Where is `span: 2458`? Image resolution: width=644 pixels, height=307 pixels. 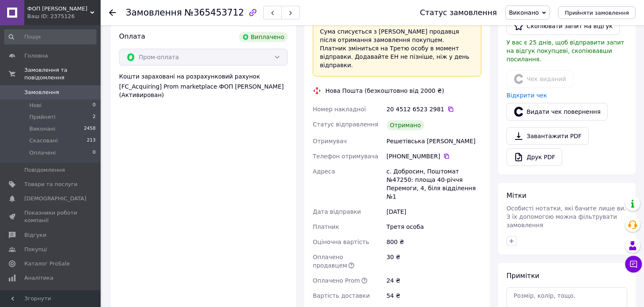 span: 2458 is located at coordinates (90, 129).